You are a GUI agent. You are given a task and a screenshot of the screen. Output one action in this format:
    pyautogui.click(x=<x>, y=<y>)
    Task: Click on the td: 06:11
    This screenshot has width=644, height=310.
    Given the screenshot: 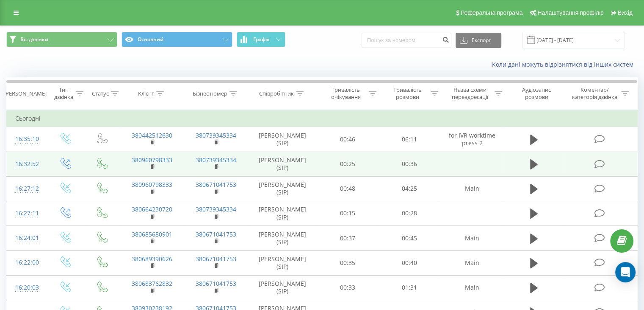 What is the action you would take?
    pyautogui.click(x=409, y=139)
    